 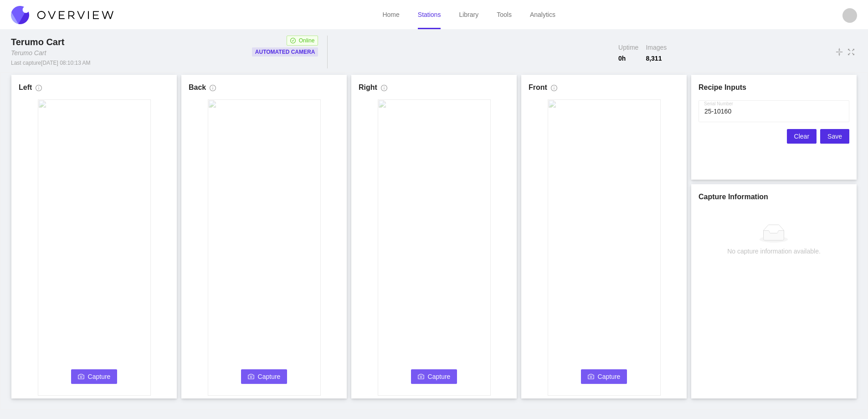 What do you see at coordinates (834, 136) in the screenshot?
I see `span: Save` at bounding box center [834, 136].